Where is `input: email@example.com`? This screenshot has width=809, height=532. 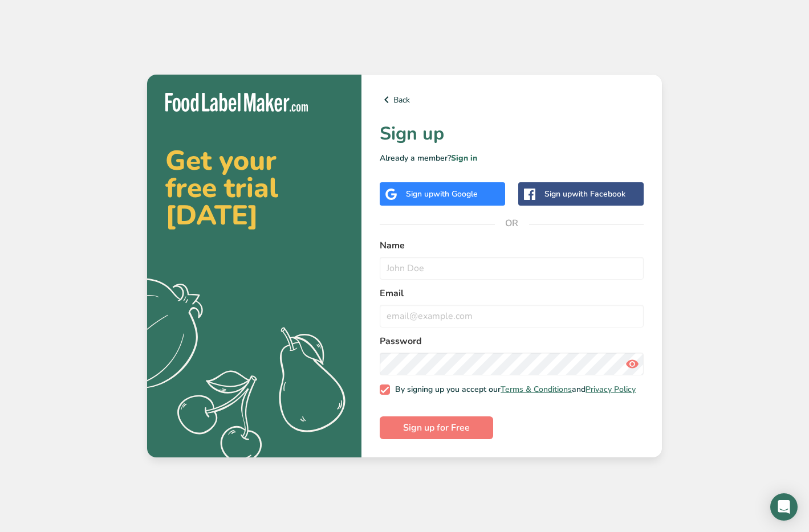
input: email@example.com is located at coordinates (511, 316).